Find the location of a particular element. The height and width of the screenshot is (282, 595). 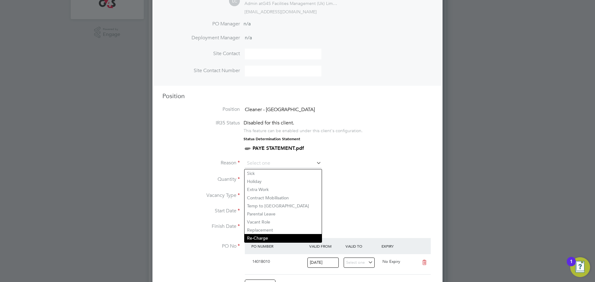

label: Reason is located at coordinates (201, 163).